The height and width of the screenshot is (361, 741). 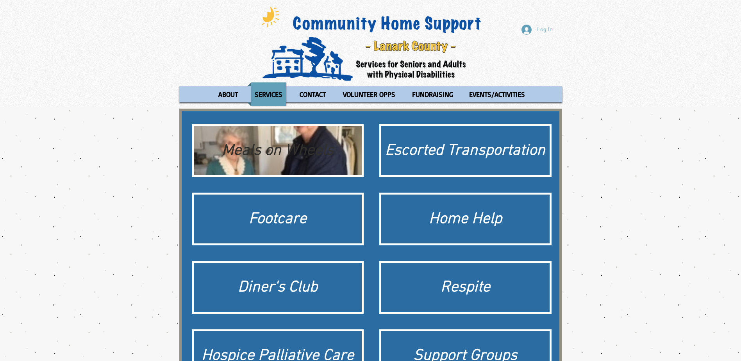 What do you see at coordinates (465, 150) in the screenshot?
I see `a: Escorted Transportation` at bounding box center [465, 150].